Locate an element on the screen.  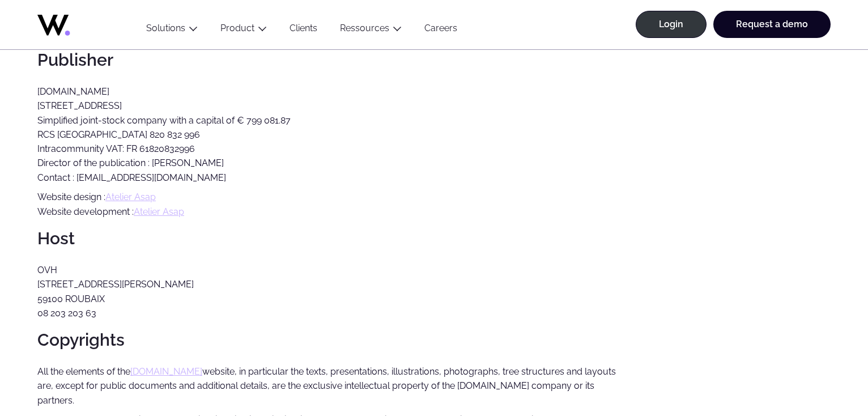
button: Product is located at coordinates (244, 30).